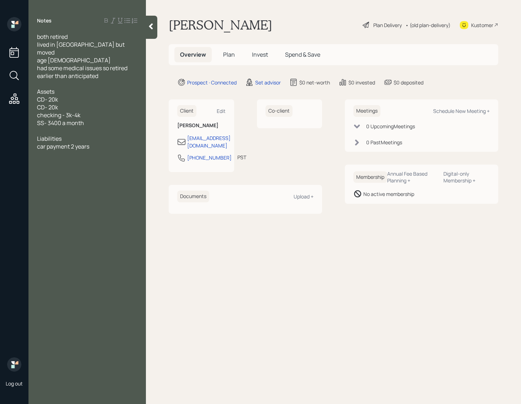  What do you see at coordinates (63, 146) in the screenshot?
I see `span: car payment 2 years` at bounding box center [63, 146].